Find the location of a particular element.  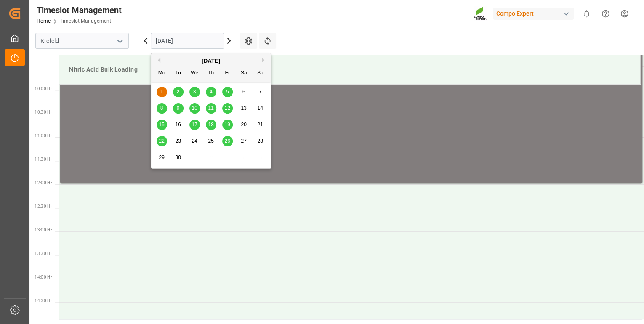

img: Screenshot%202023-09-29%20at%2010.02.21.png_1712312052.png is located at coordinates (480, 13).